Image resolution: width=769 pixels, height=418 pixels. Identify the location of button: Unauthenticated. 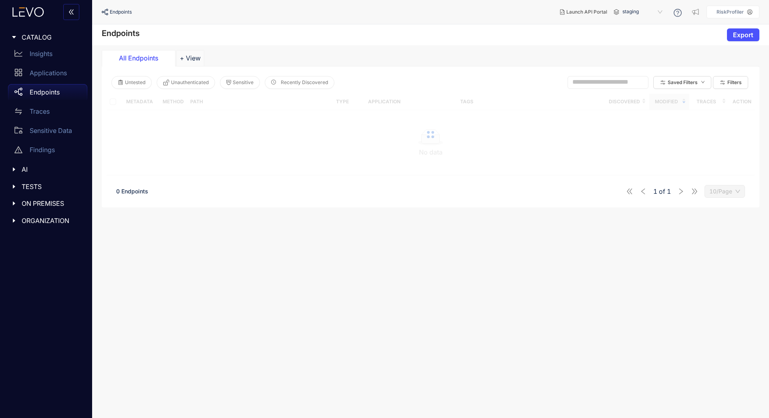
(186, 82).